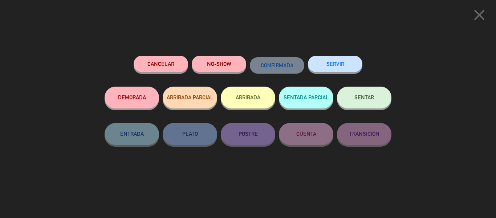 The height and width of the screenshot is (218, 496). What do you see at coordinates (190, 134) in the screenshot?
I see `button: PLATO` at bounding box center [190, 134].